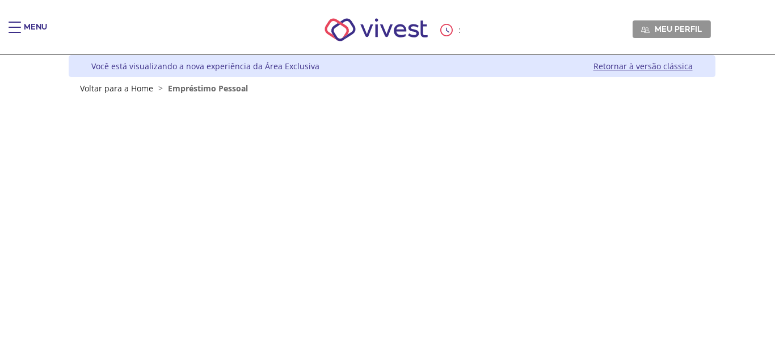 The image size is (775, 340). Describe the element at coordinates (643, 66) in the screenshot. I see `a: Retornar à versão clássica` at that location.